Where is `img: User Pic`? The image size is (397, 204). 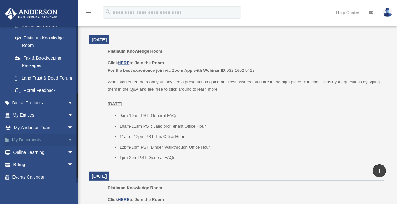
img: User Pic is located at coordinates (387, 12).